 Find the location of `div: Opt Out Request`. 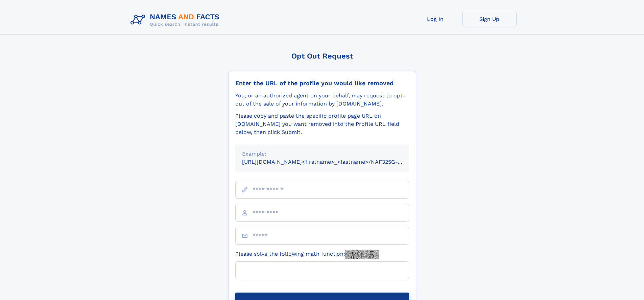

div: Opt Out Request is located at coordinates (322, 56).